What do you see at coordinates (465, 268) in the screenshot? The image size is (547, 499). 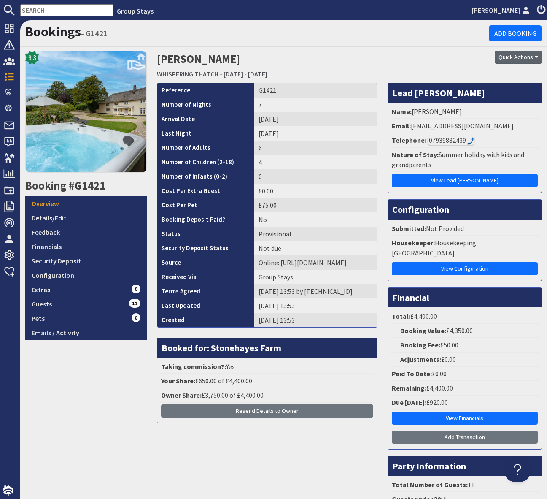 I see `a: View Configuration` at bounding box center [465, 268].